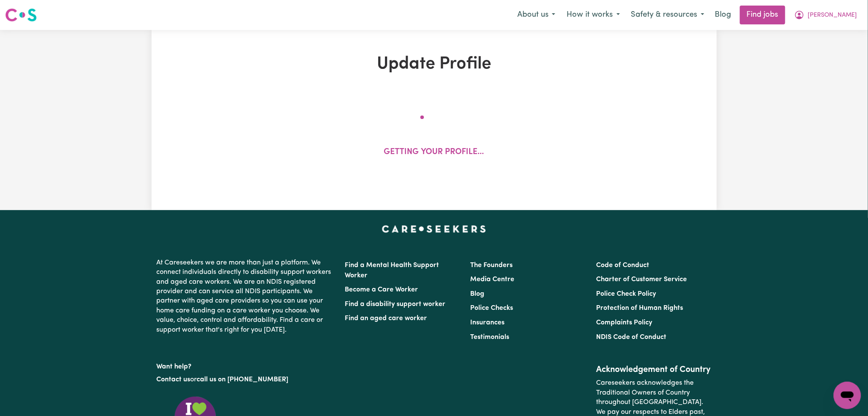 The height and width of the screenshot is (416, 868). I want to click on img: Careseekers logo, so click(21, 15).